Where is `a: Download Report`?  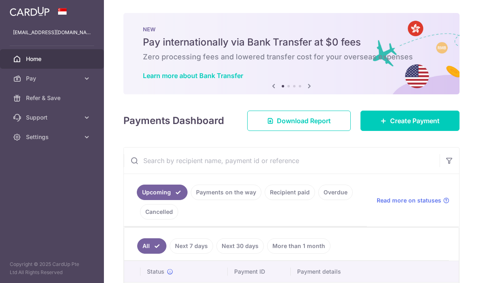
a: Download Report is located at coordinates (299, 121).